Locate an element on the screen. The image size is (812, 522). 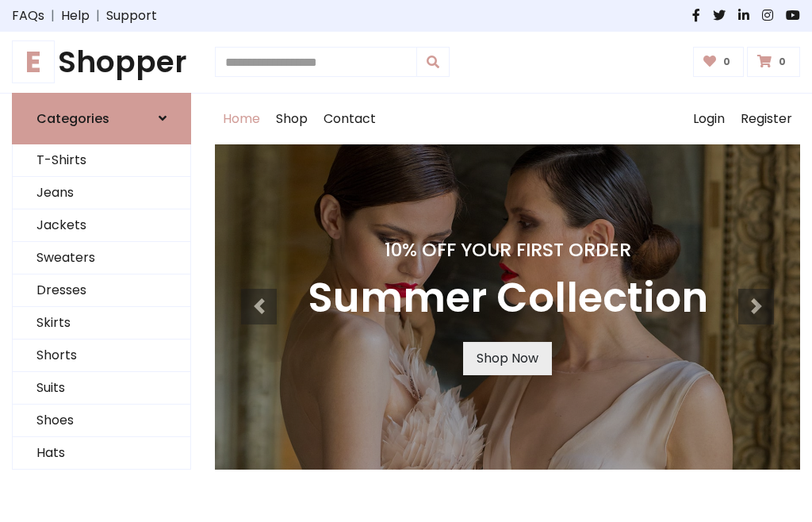
a: Shorts is located at coordinates (102, 355).